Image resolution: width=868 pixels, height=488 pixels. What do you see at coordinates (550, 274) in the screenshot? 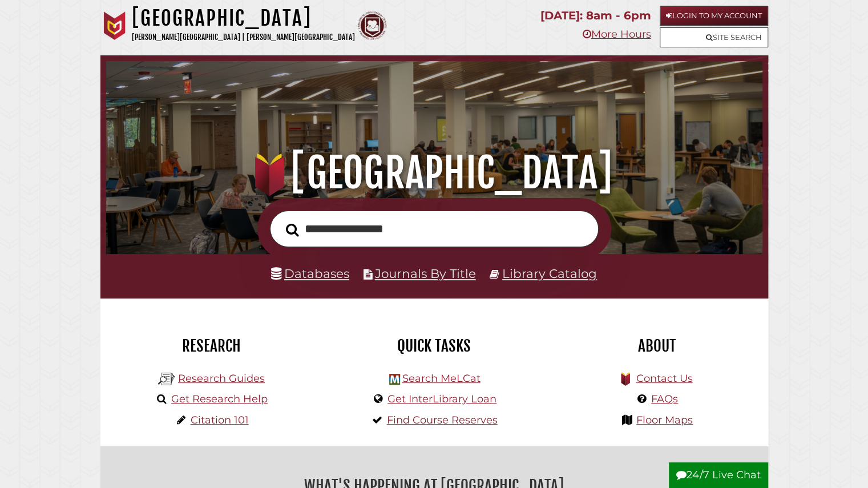
I see `a: Library Catalog` at bounding box center [550, 274].